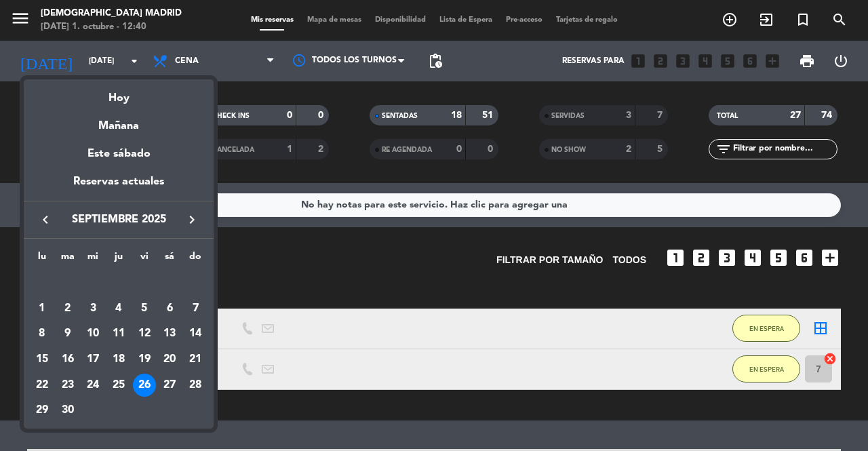 The image size is (868, 451). Describe the element at coordinates (195, 385) in the screenshot. I see `td: 28 de septiembre de 2025` at that location.